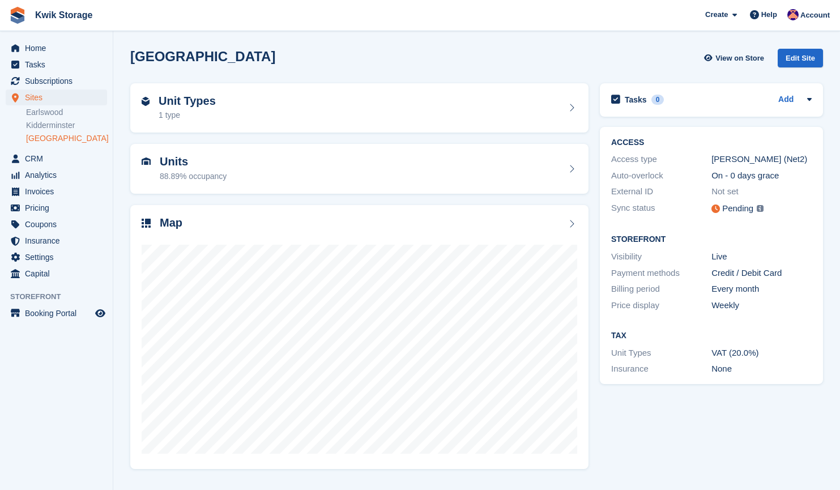  Describe the element at coordinates (63, 15) in the screenshot. I see `a: Kwik Storage` at that location.